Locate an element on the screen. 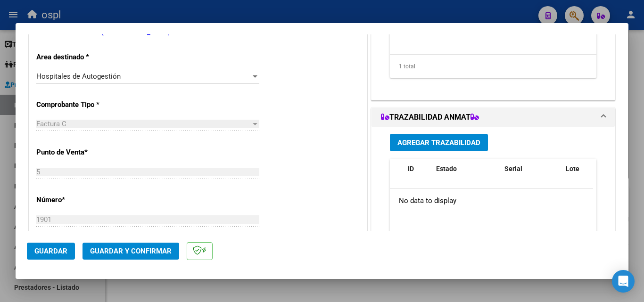 This screenshot has height=302, width=644. button: Agregar Trazabilidad is located at coordinates (439, 142).